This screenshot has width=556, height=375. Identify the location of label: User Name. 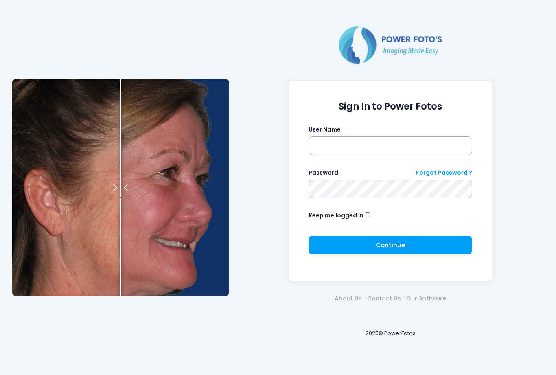
(325, 129).